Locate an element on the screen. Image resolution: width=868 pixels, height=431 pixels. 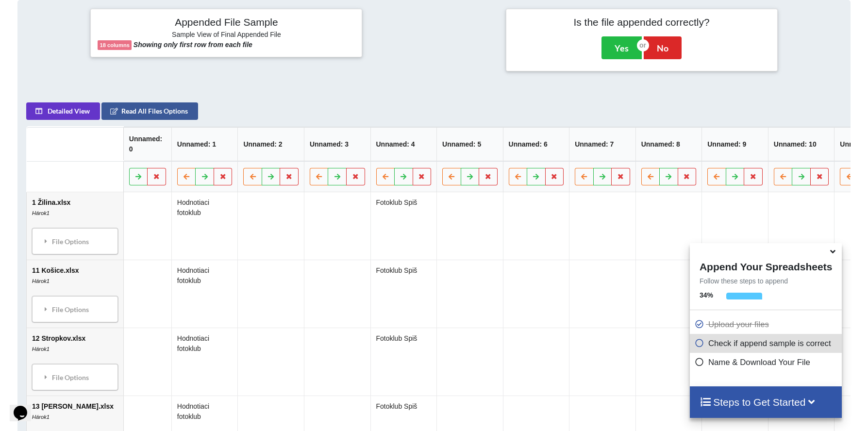
th: Unnamed: 7 is located at coordinates (602, 144).